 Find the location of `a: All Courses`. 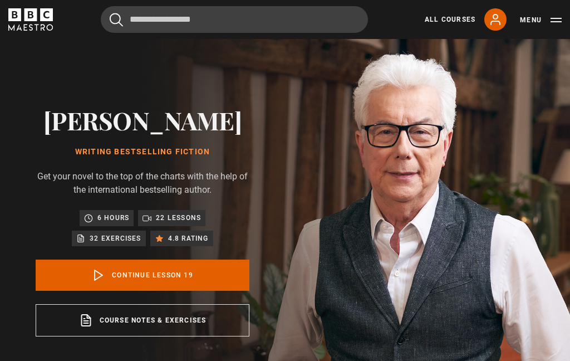

a: All Courses is located at coordinates (450, 19).